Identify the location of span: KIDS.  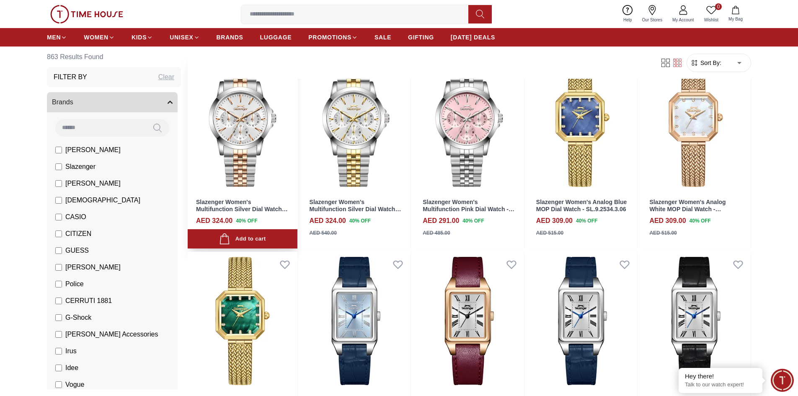
(139, 37).